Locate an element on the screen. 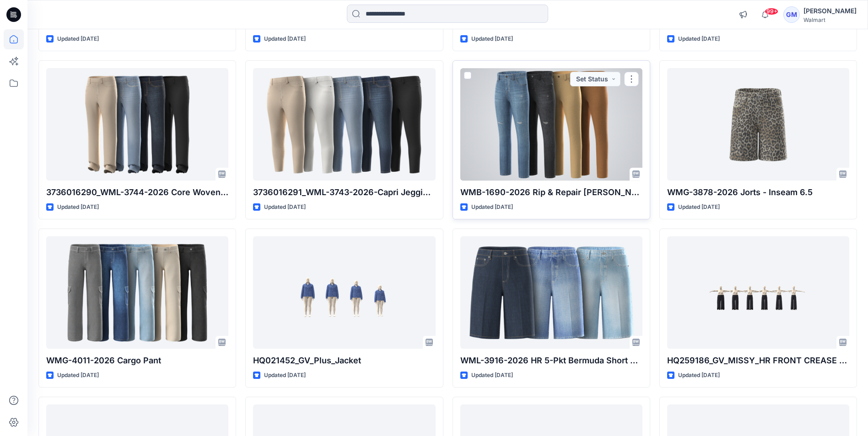 This screenshot has height=436, width=868. p: WML-3916-2026 HR 5-Pkt Bermuda Short w Crease is located at coordinates (551, 361).